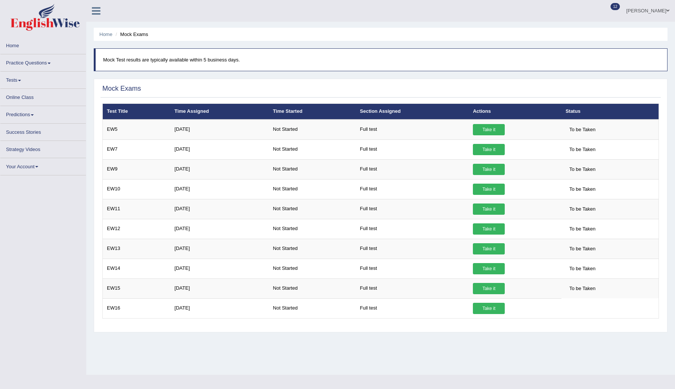 This screenshot has width=675, height=389. What do you see at coordinates (43, 61) in the screenshot?
I see `a: Practice Questions` at bounding box center [43, 61].